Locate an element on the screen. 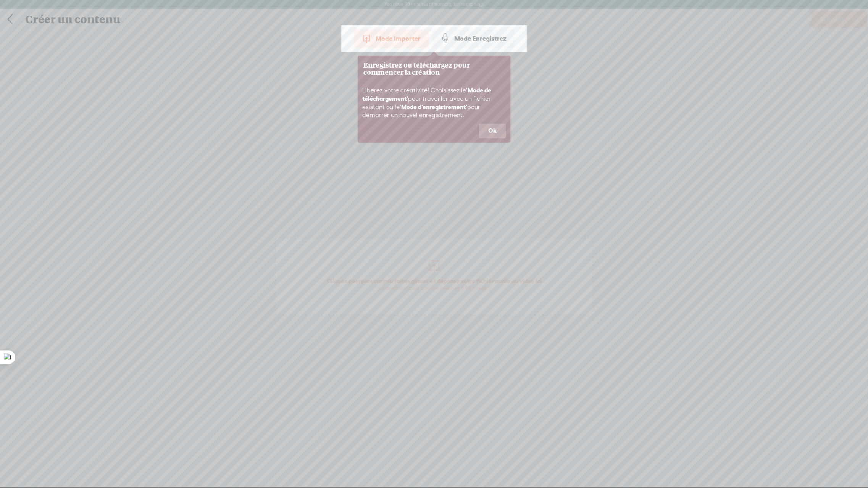 The image size is (868, 488). button: Ok is located at coordinates (492, 131).